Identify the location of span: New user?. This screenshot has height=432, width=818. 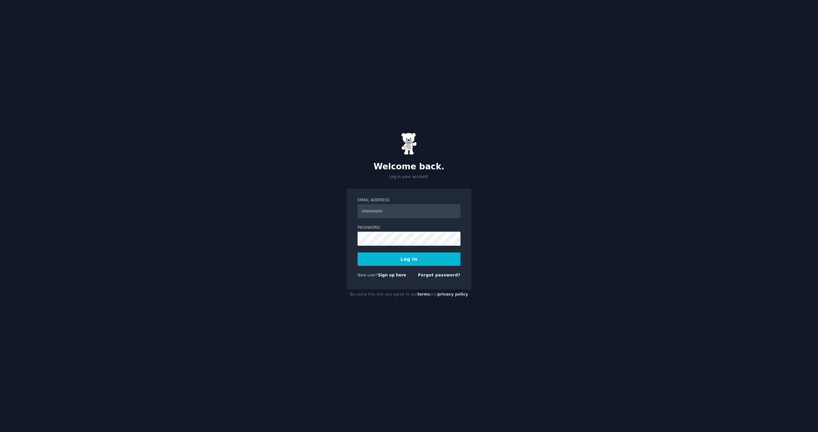
(368, 275).